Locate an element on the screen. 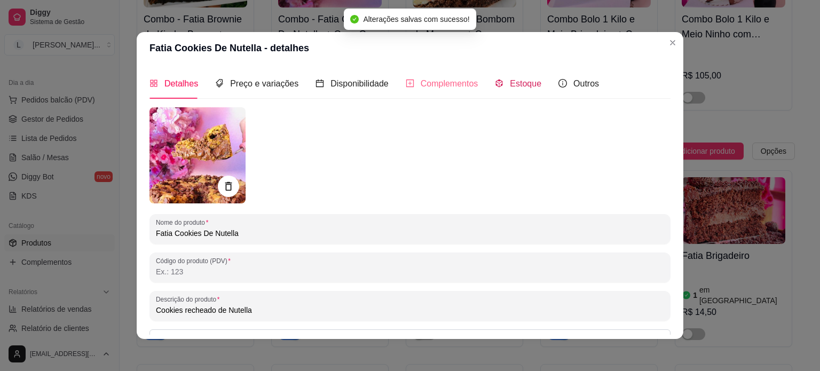 This screenshot has height=371, width=820. span: Outros is located at coordinates (586, 83).